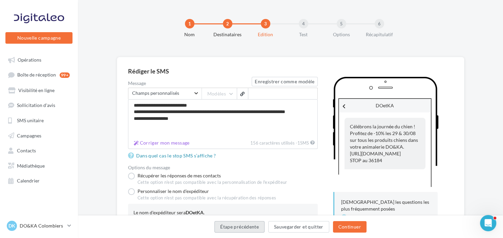 This screenshot has height=238, width=503. Describe the element at coordinates (26, 151) in the screenshot. I see `span: Contacts` at that location.